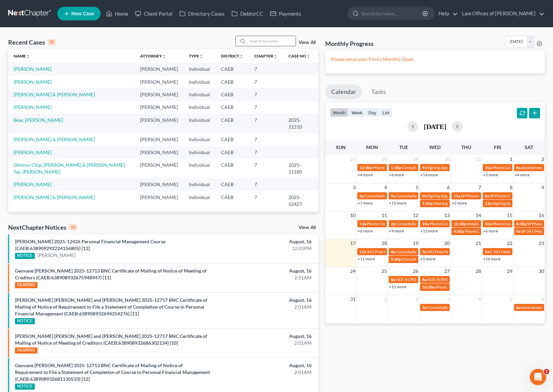  Describe the element at coordinates (285, 14) in the screenshot. I see `a: Payments` at that location.